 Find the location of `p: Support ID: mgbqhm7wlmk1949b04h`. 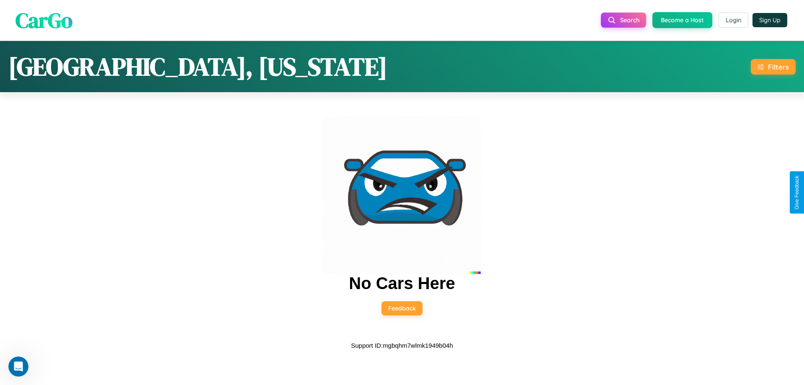

p: Support ID: mgbqhm7wlmk1949b04h is located at coordinates (401, 345).